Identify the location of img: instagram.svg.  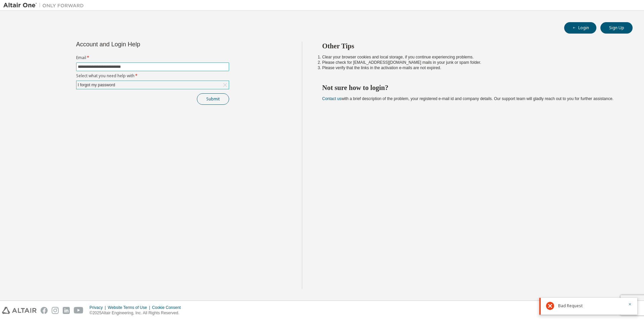
(55, 311).